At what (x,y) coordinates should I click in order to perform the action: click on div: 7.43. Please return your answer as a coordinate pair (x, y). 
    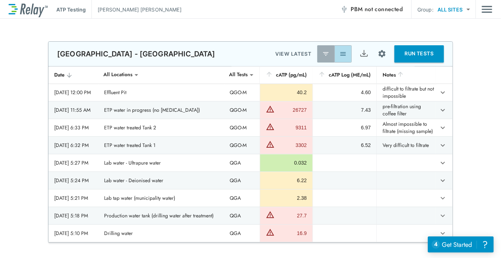
    Looking at the image, I should click on (344, 110).